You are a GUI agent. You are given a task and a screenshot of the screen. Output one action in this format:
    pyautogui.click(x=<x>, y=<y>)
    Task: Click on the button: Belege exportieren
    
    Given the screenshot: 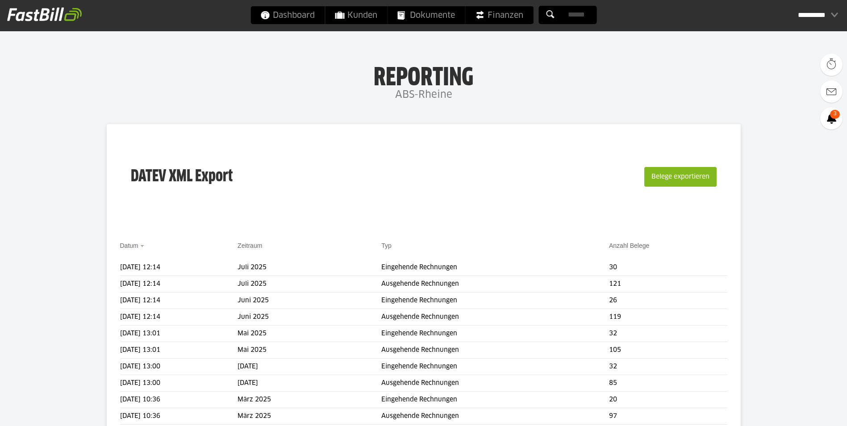 What is the action you would take?
    pyautogui.click(x=681, y=177)
    